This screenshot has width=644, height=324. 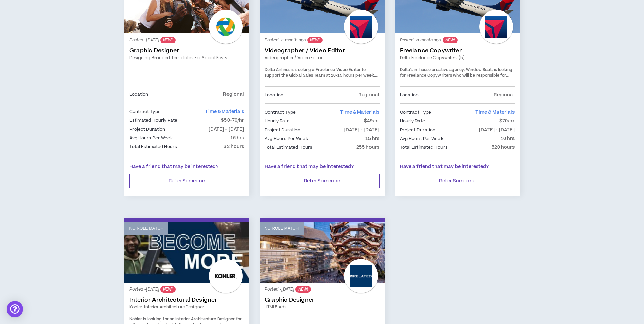 I want to click on a: HTML5 Ads, so click(x=322, y=307).